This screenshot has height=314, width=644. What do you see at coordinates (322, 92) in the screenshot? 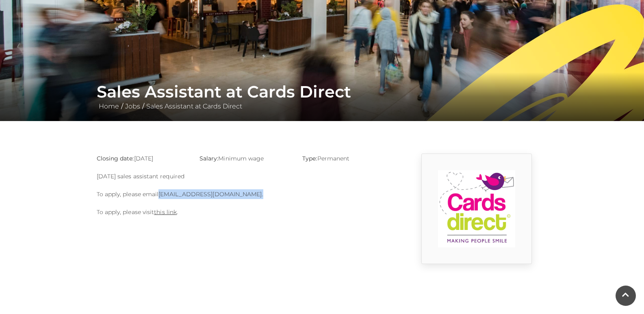
I see `h1: Sales Assistant at Cards Direct` at bounding box center [322, 92].